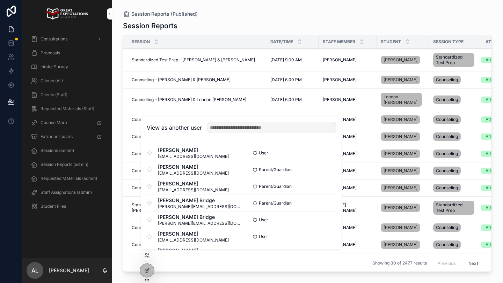 The width and height of the screenshot is (503, 283). What do you see at coordinates (52, 81) in the screenshot?
I see `span: Clients (All)` at bounding box center [52, 81].